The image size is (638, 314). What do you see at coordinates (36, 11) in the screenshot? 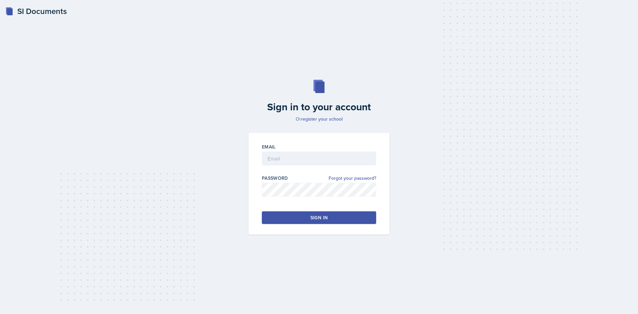
I see `a: SI Documents` at bounding box center [36, 11].